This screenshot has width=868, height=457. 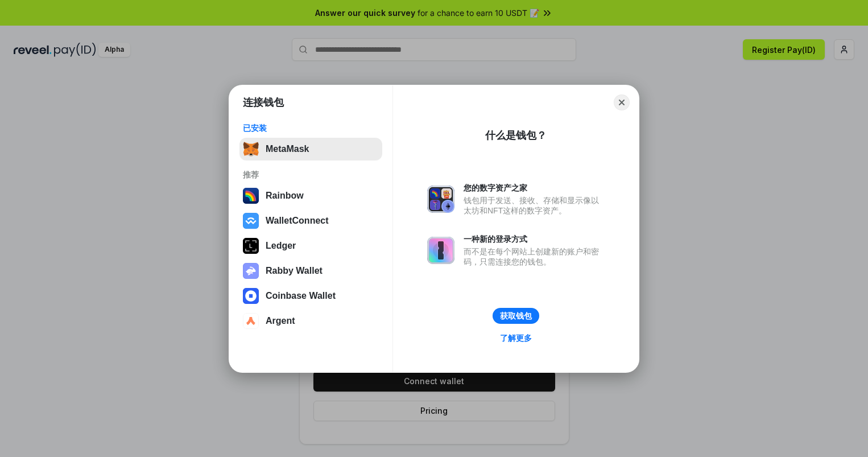 What do you see at coordinates (285, 196) in the screenshot?
I see `div: Rainbow` at bounding box center [285, 196].